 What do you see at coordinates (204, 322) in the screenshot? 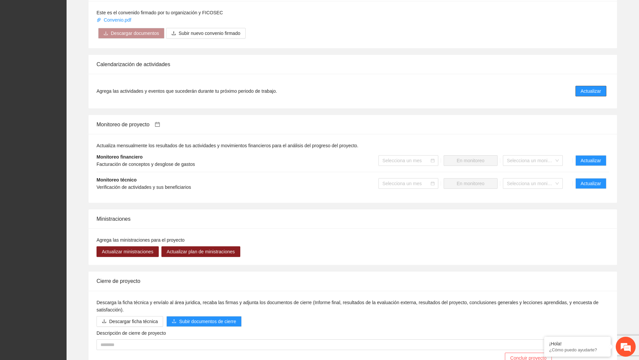
I see `button: uploadSubir documentos de cierre` at bounding box center [204, 322].